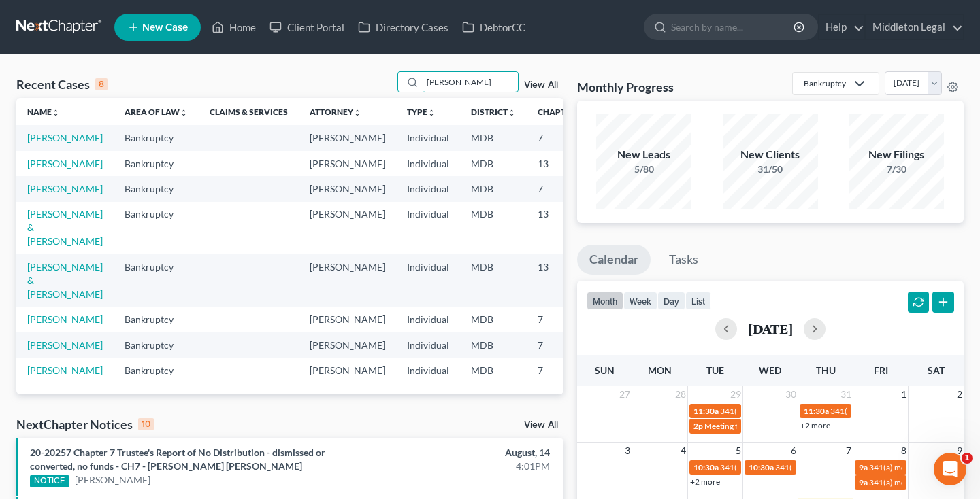  What do you see at coordinates (967, 458) in the screenshot?
I see `span: 1` at bounding box center [967, 458].